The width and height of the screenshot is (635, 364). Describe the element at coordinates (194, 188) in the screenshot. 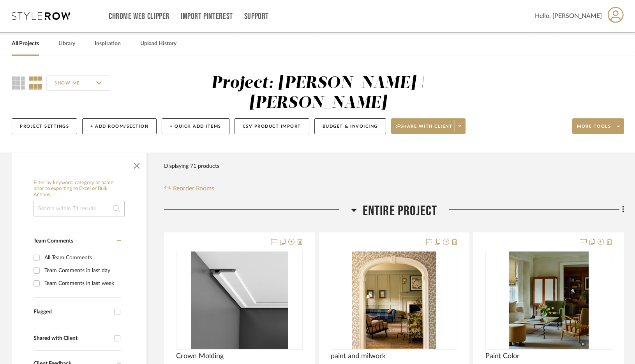

I see `span: Reorder Rooms` at that location.